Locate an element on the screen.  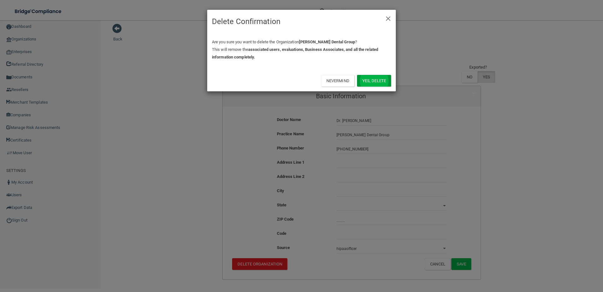
h4: Delete Confirmation is located at coordinates (302, 21).